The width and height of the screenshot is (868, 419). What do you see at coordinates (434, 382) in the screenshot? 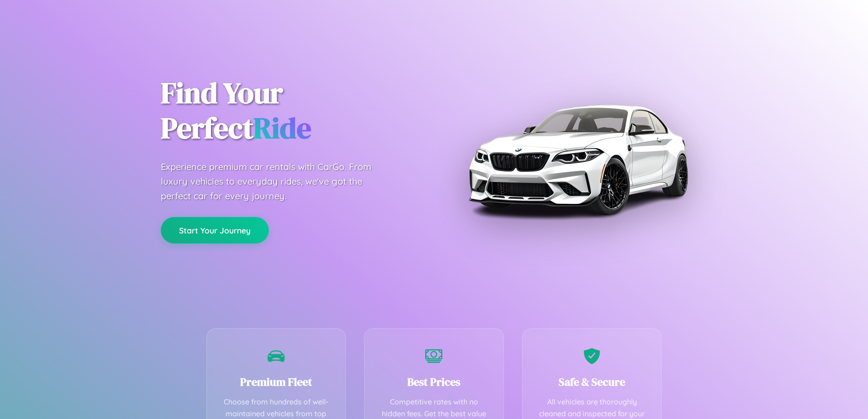
I see `h3: Best Prices` at bounding box center [434, 382].